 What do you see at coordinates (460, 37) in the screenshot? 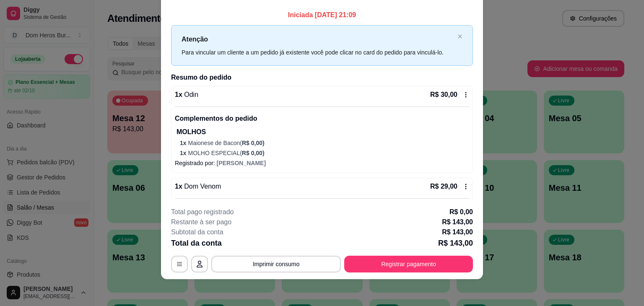
I see `button: close` at bounding box center [460, 37].